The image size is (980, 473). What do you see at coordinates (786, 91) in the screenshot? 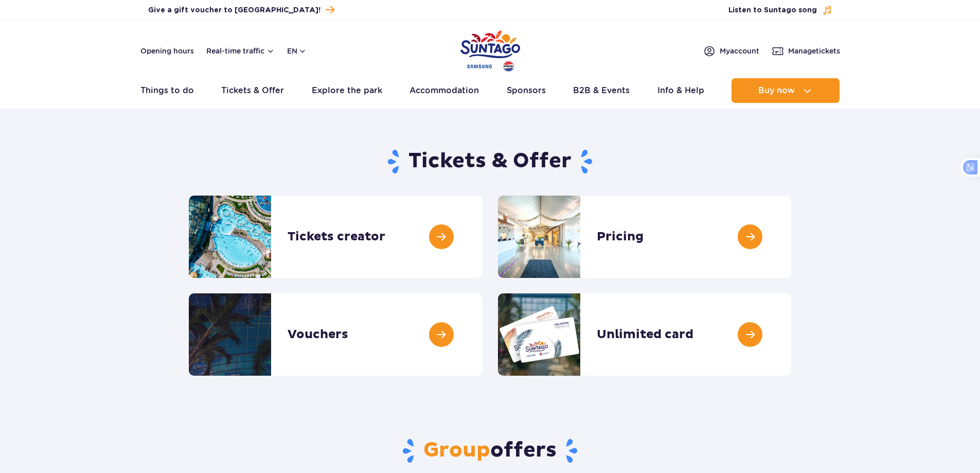
I see `button: Buy now` at bounding box center [786, 91].